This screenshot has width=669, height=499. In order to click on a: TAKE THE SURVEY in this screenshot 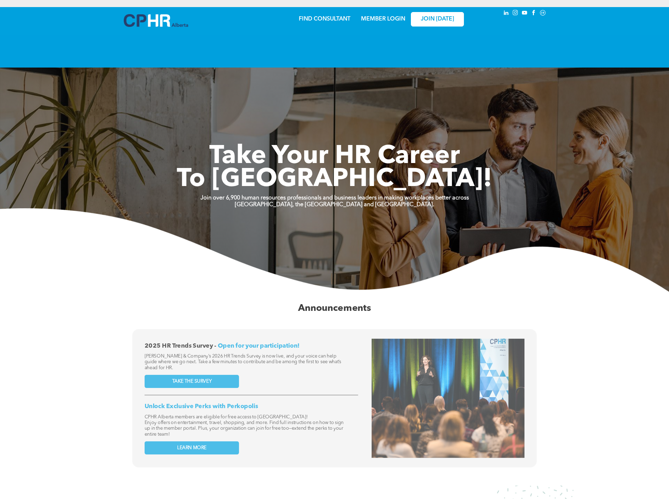, I will do `click(192, 381)`.